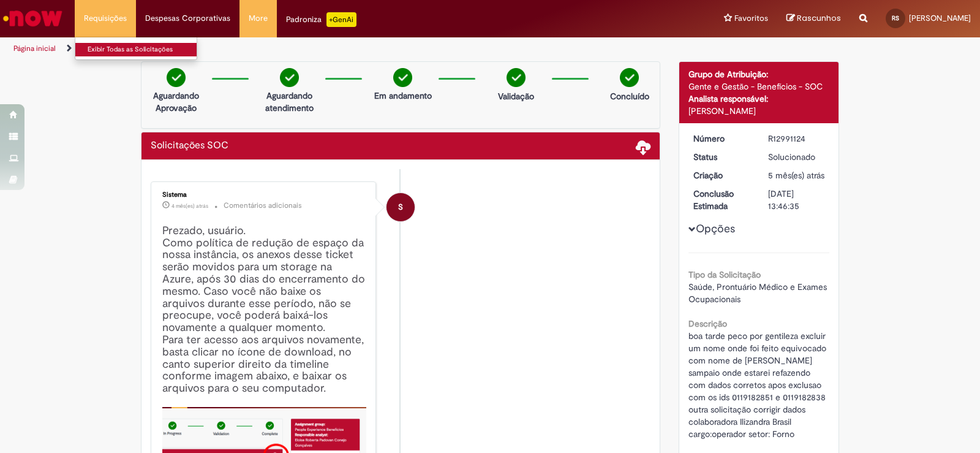 The height and width of the screenshot is (453, 980). Describe the element at coordinates (516, 96) in the screenshot. I see `p: Validação` at that location.